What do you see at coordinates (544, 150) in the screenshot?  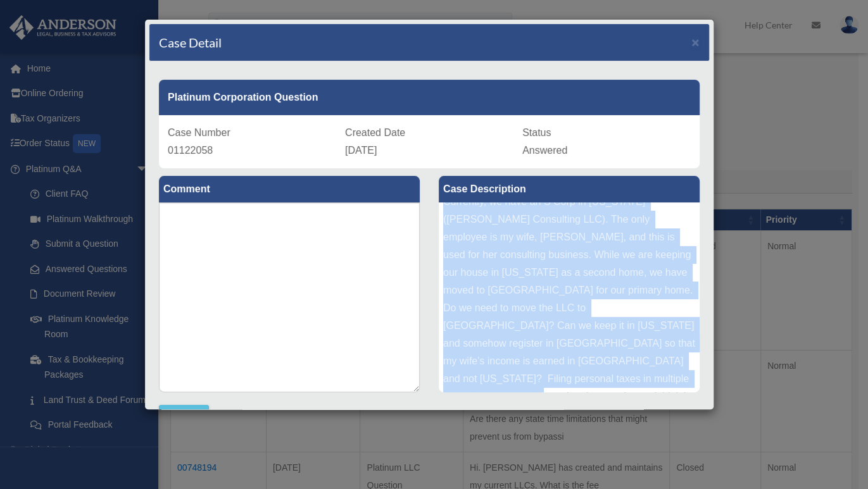 I see `span: Answered` at bounding box center [544, 150].